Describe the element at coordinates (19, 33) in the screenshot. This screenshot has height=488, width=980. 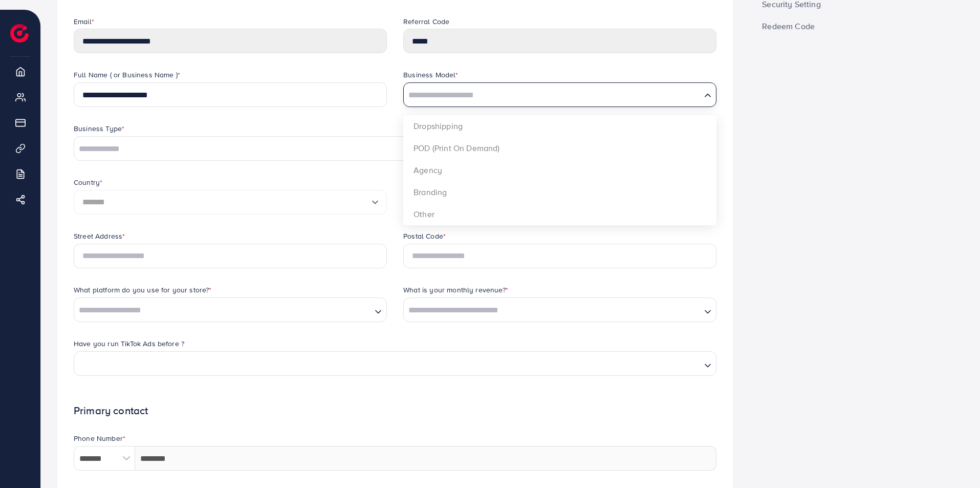
I see `img: logo` at that location.